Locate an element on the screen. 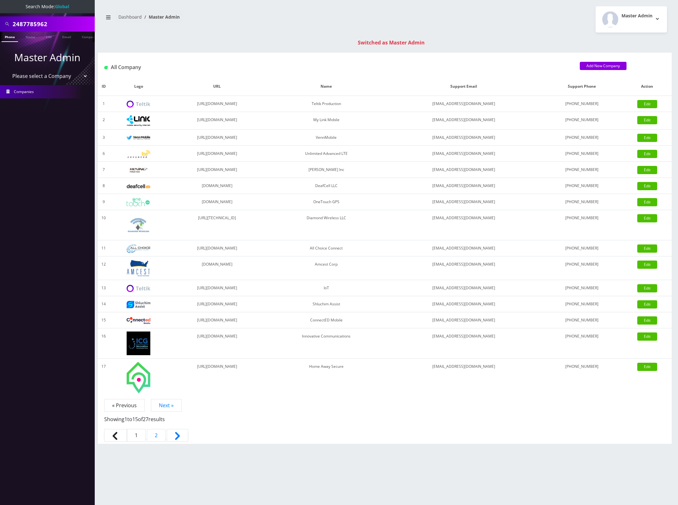 The image size is (678, 505). p: Showing to of results is located at coordinates (385, 416).